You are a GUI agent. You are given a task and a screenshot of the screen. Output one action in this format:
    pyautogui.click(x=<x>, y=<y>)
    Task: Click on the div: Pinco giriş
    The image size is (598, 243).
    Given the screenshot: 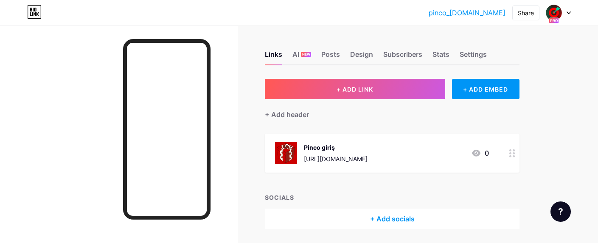 What is the action you would take?
    pyautogui.click(x=336, y=147)
    